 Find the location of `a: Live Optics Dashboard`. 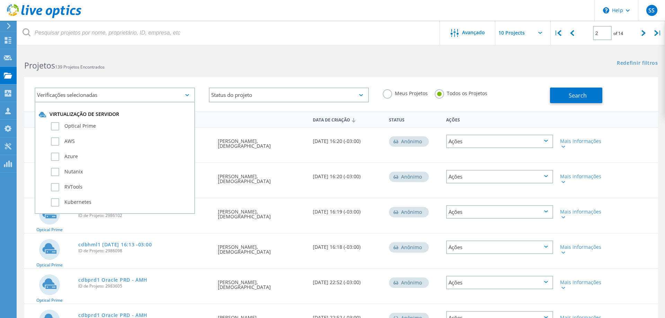

a: Live Optics Dashboard is located at coordinates (44, 17).